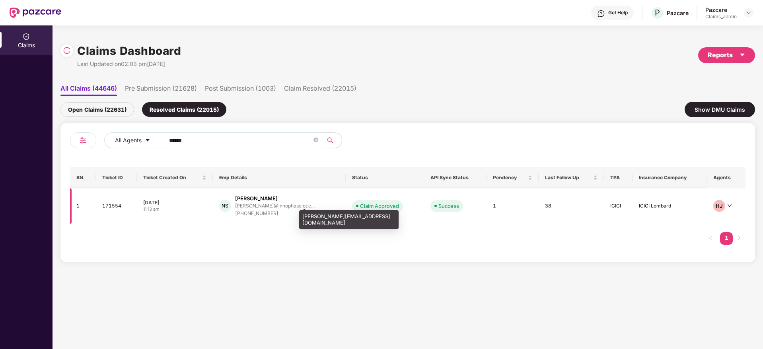 The height and width of the screenshot is (349, 763). What do you see at coordinates (316, 140) in the screenshot?
I see `span: close-circle` at bounding box center [316, 140].